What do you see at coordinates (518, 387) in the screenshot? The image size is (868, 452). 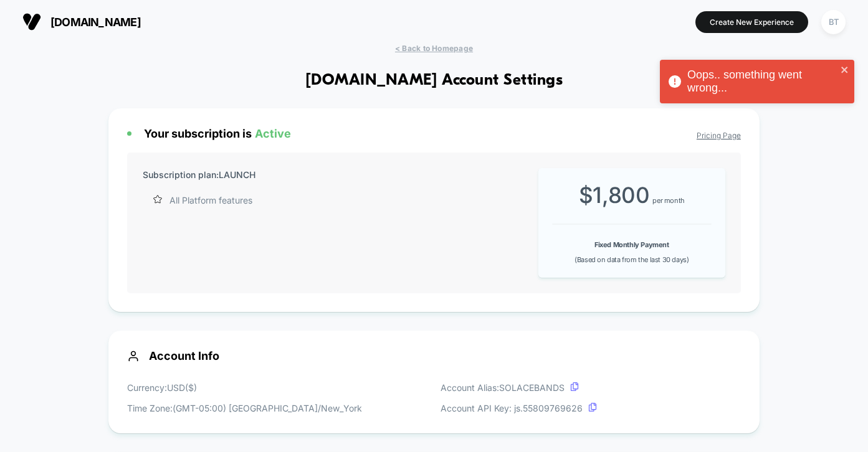 I see `p: Account Alias: SOLACEBANDS` at bounding box center [518, 387].